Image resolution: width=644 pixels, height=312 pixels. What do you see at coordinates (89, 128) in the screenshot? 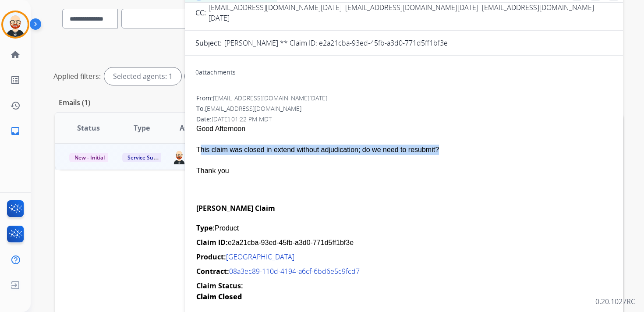
I see `span: Status` at bounding box center [89, 128].